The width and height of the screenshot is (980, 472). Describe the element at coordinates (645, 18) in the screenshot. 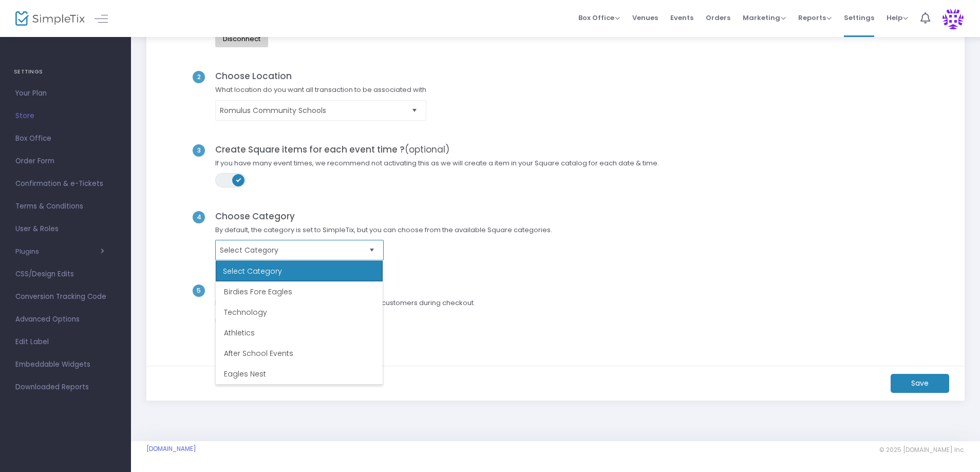

I see `span: Venues` at that location.